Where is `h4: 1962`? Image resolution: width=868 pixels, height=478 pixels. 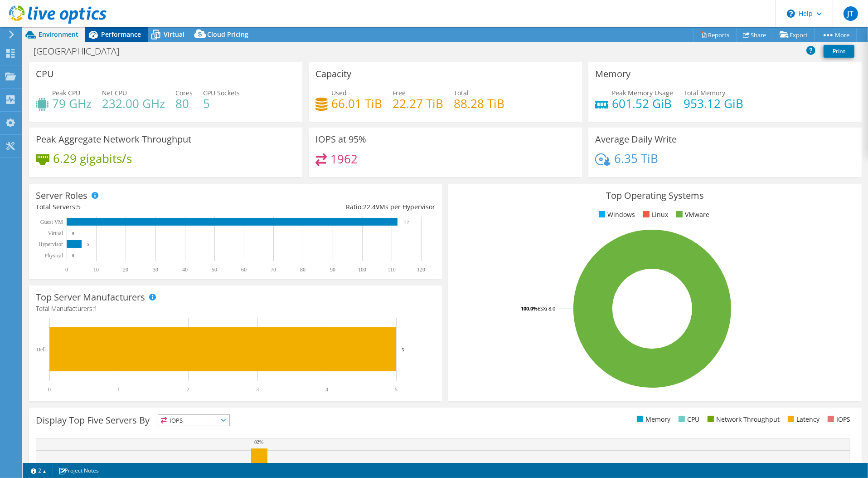 h4: 1962 is located at coordinates (344, 159).